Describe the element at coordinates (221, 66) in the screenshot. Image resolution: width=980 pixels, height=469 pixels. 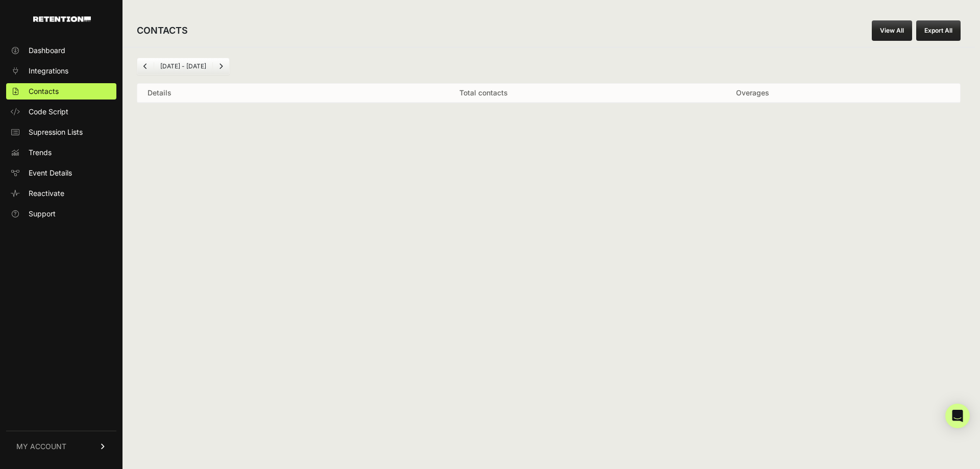
I see `a: Next` at that location.